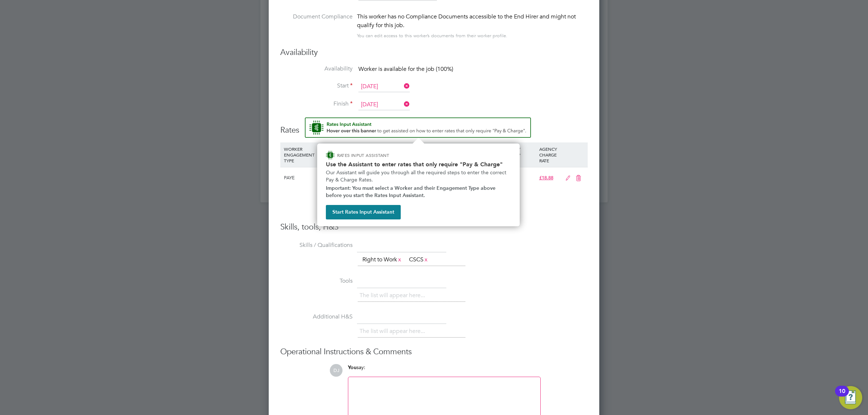 The image size is (868, 415). I want to click on div: WORKER ENGAGEMENT TYPE, so click(300, 155).